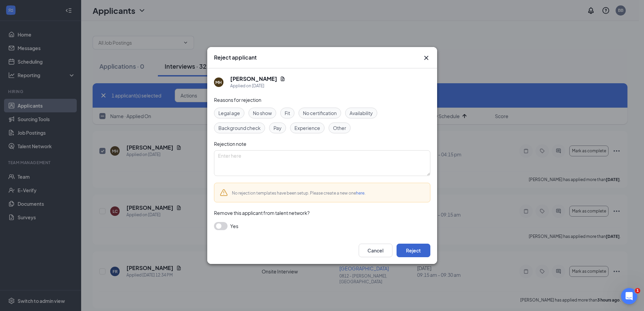 The height and width of the screenshot is (311, 644). What do you see at coordinates (230, 144) in the screenshot?
I see `span: Rejection note` at bounding box center [230, 144].